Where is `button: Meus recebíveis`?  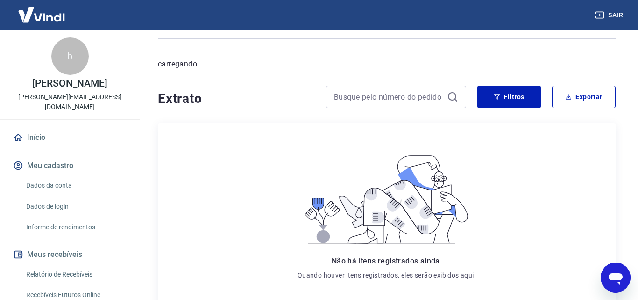 button: Meus recebíveis is located at coordinates (70, 254).